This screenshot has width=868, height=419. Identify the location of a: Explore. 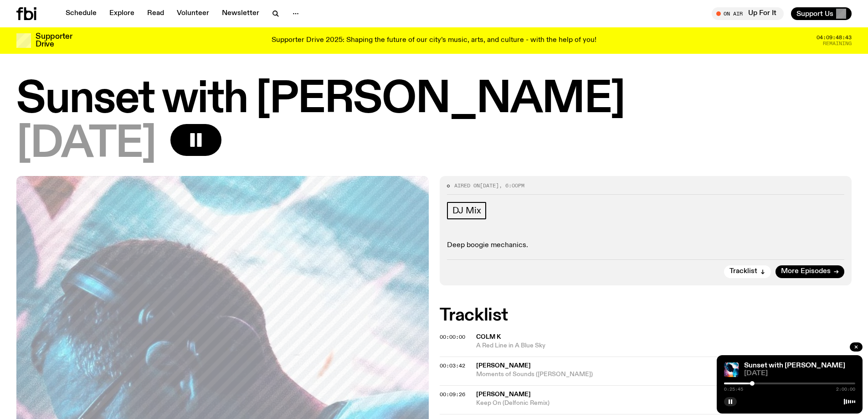
(122, 14).